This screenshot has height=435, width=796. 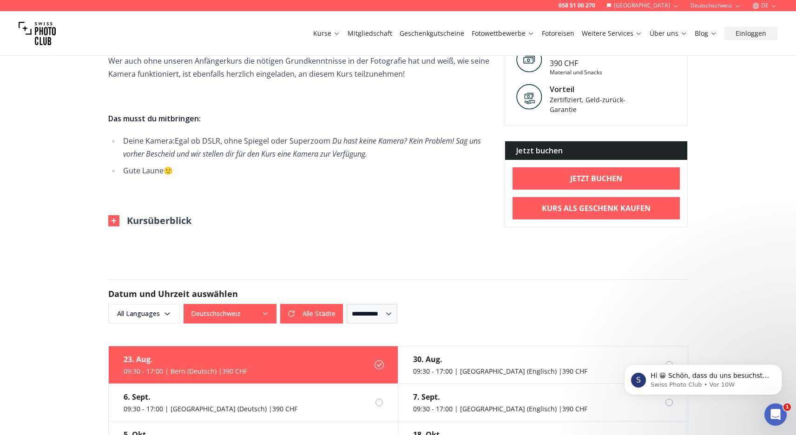 I want to click on a: Fotowettbewerbe, so click(x=503, y=33).